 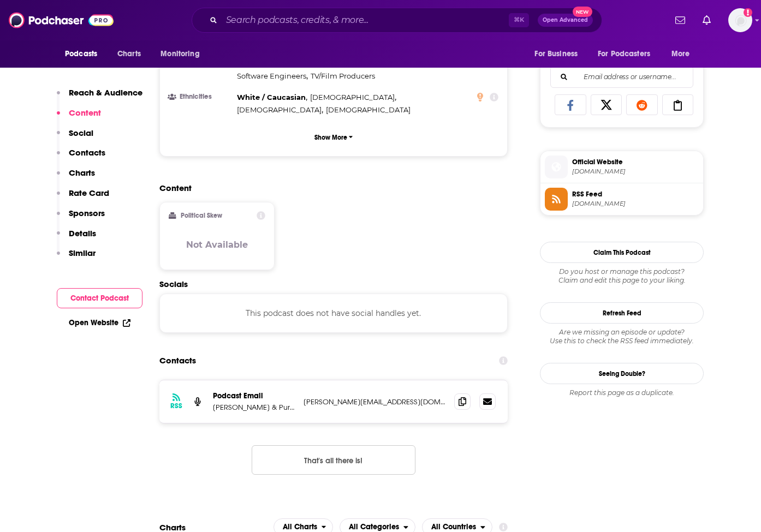 I want to click on div: Report this page as a duplicate., so click(x=622, y=393).